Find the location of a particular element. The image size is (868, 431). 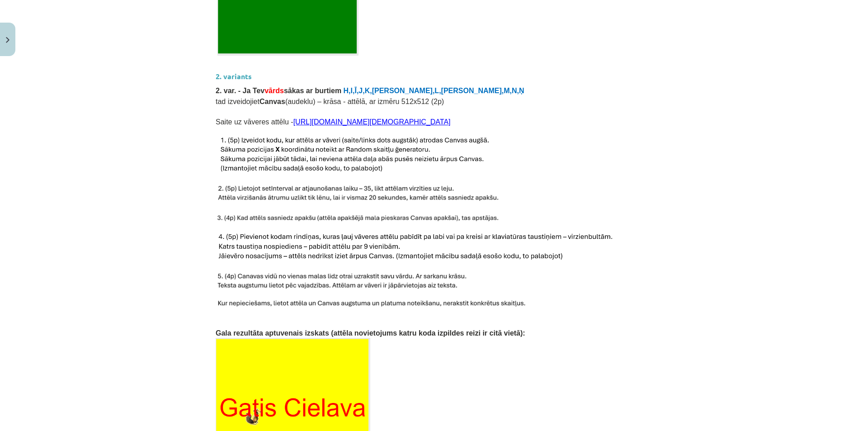

span: Saite uz vāveres attēlu - is located at coordinates (333, 121).